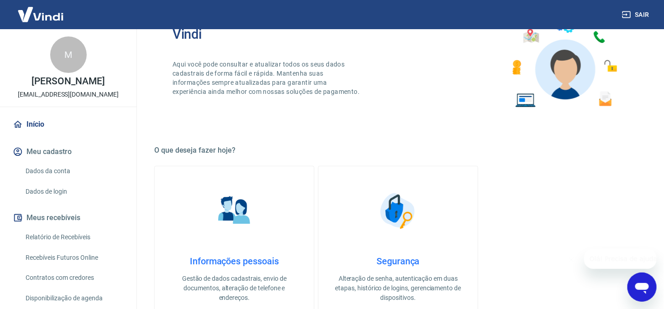 This screenshot has height=309, width=664. I want to click on button: Meu cadastro, so click(68, 152).